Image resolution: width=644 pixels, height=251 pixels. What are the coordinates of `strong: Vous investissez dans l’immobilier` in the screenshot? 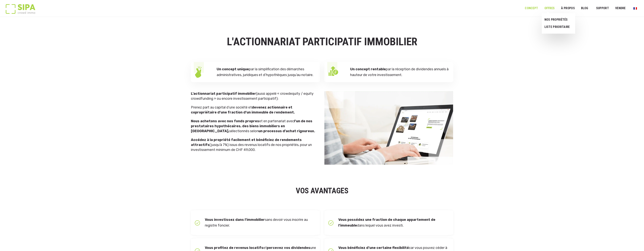 It's located at (235, 220).